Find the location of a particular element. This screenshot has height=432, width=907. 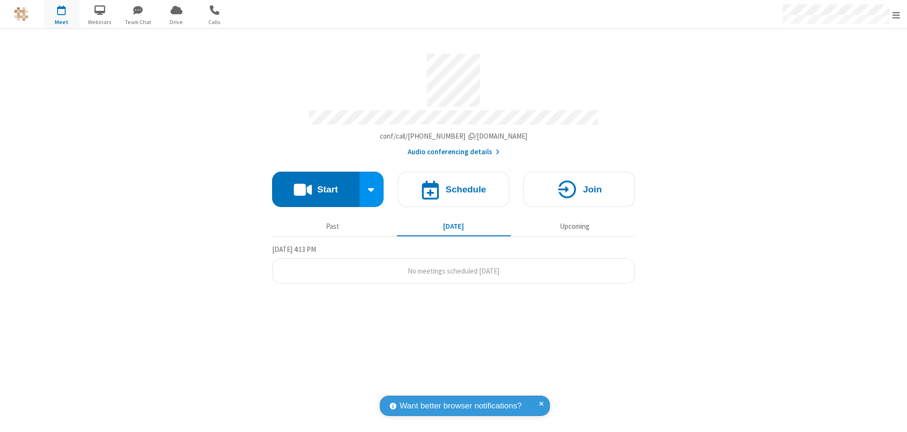

button: Past is located at coordinates (332, 227).